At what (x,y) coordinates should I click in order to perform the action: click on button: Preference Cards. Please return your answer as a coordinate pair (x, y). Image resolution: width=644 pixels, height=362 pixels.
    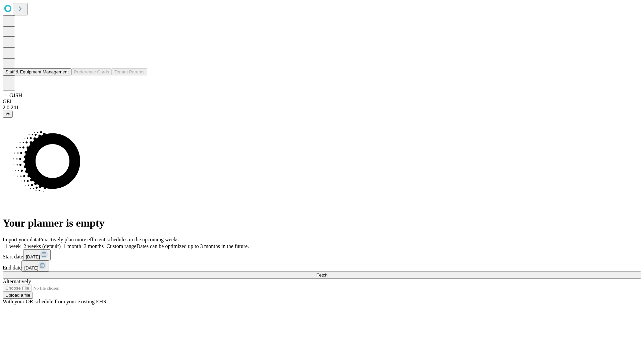
    Looking at the image, I should click on (92, 72).